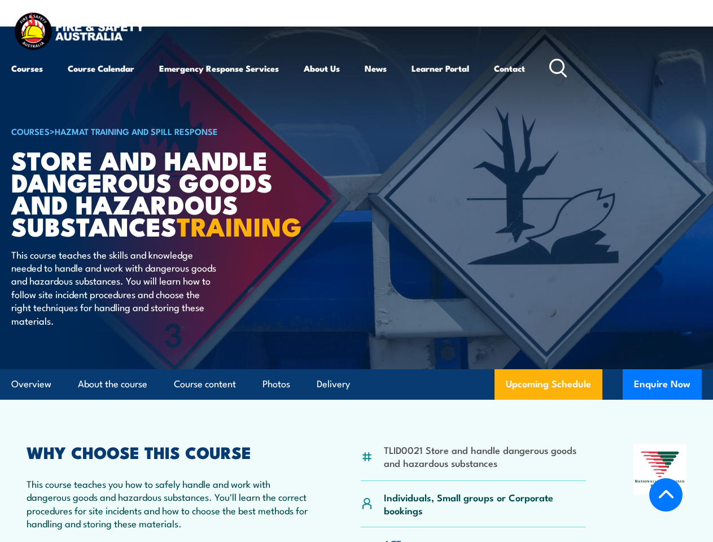 The height and width of the screenshot is (542, 713). What do you see at coordinates (509, 68) in the screenshot?
I see `a: Contact` at bounding box center [509, 68].